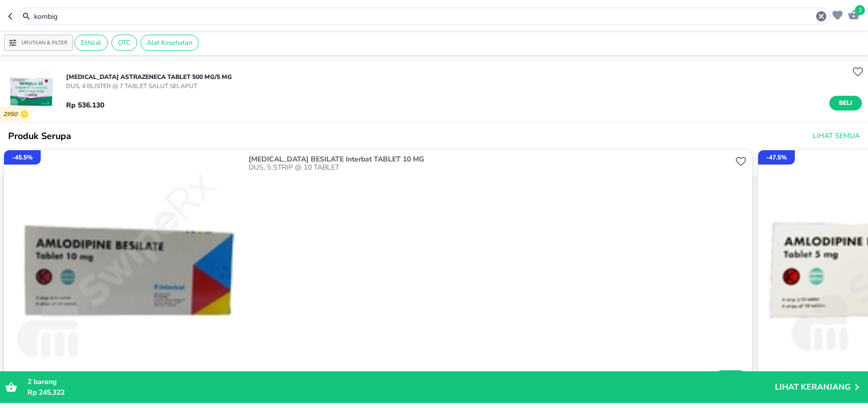  I want to click on span: Rp 245.322, so click(46, 392).